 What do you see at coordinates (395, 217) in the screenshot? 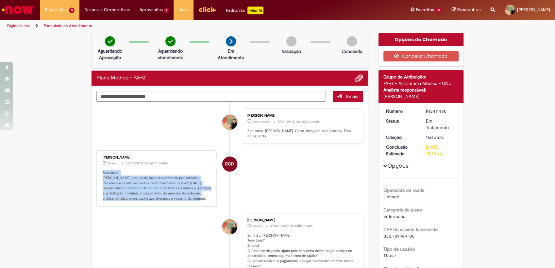
I see `span: Enfermaria` at bounding box center [395, 217].